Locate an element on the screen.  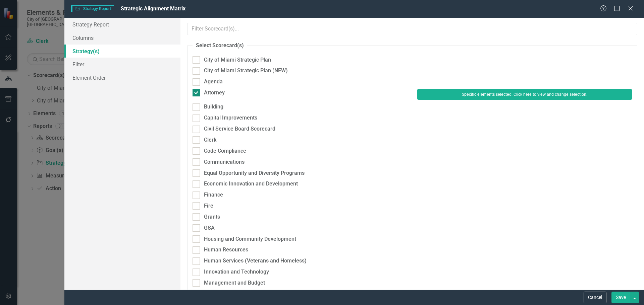
button: Cancel is located at coordinates (595, 297).